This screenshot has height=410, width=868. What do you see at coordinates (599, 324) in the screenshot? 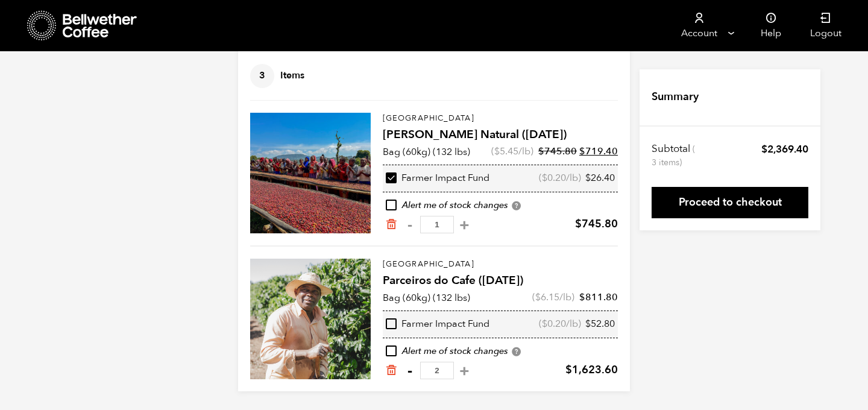
I see `bdi: 52.80` at bounding box center [599, 324].